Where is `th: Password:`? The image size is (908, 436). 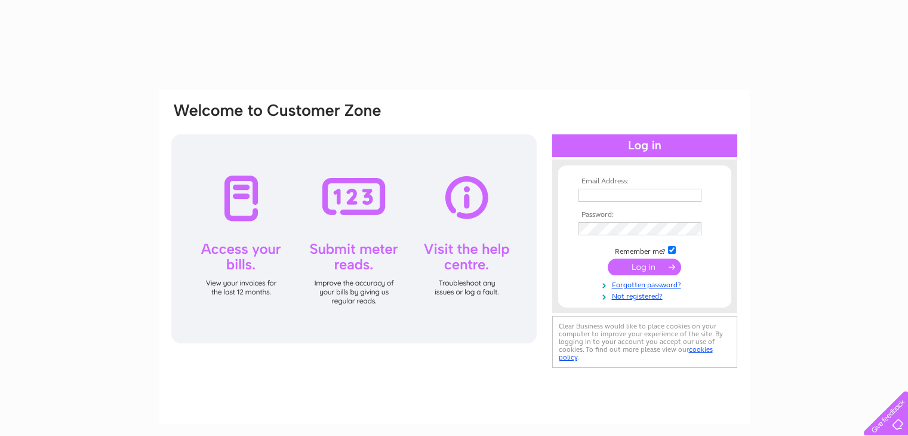
th: Password: is located at coordinates (645, 215).